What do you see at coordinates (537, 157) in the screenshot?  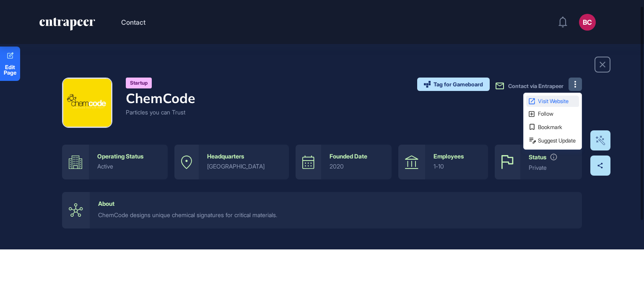 I see `div: Status` at bounding box center [537, 157].